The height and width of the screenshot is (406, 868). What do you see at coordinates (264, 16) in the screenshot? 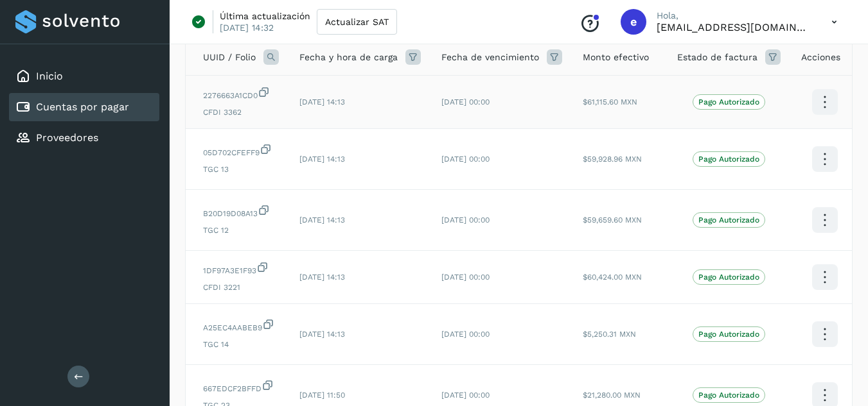
I see `p: Última actualización` at bounding box center [264, 16].